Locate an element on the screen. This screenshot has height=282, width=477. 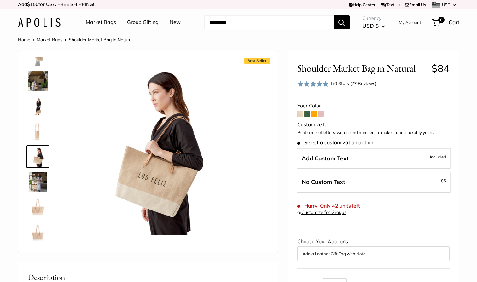
a: 0 Cart is located at coordinates (445, 22).